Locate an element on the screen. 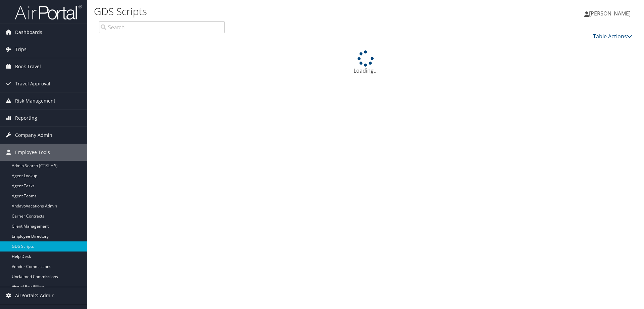  div: Loading... is located at coordinates (366, 62).